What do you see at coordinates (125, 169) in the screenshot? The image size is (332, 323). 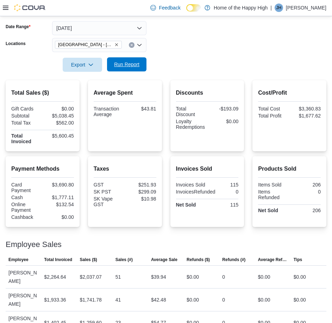 I see `h2: Taxes` at bounding box center [125, 169].